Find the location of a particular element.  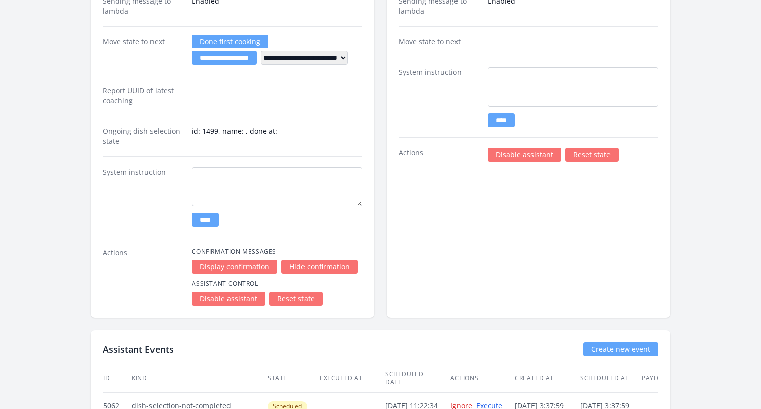

th: State is located at coordinates (293, 378).